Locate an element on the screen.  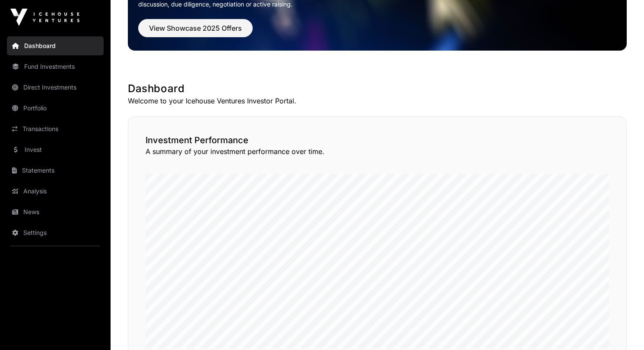
a: Settings is located at coordinates (55, 232).